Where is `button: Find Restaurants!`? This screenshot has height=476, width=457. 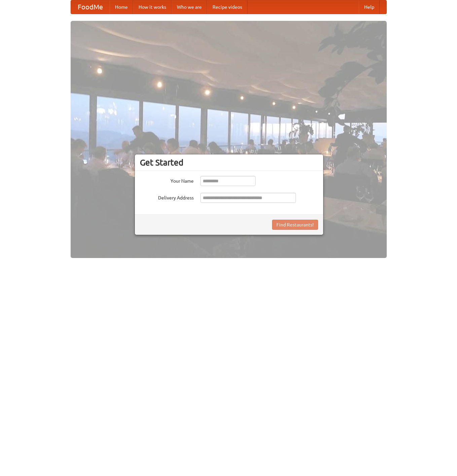
button: Find Restaurants! is located at coordinates (295, 225).